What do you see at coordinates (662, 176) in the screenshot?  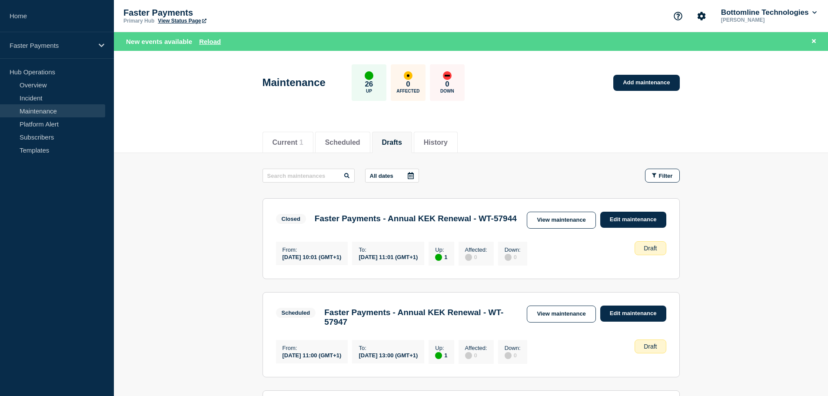 I see `button: Filter` at bounding box center [662, 176].